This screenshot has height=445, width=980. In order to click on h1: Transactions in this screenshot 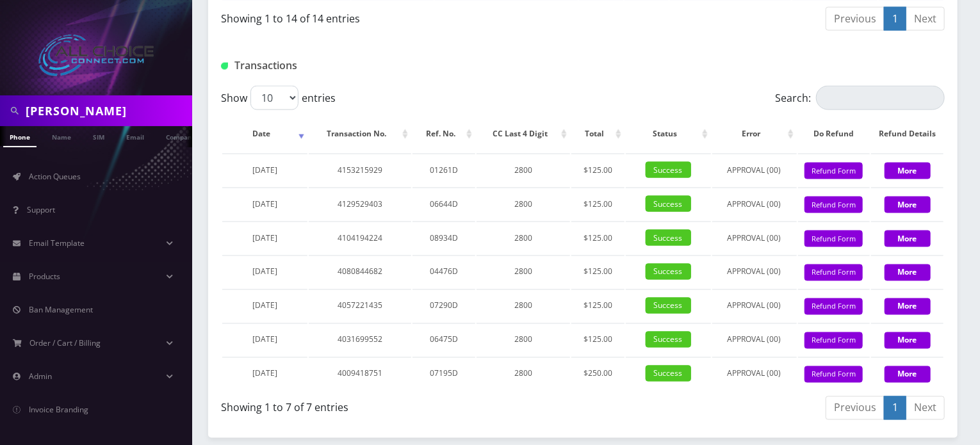, I will do `click(334, 66)`.